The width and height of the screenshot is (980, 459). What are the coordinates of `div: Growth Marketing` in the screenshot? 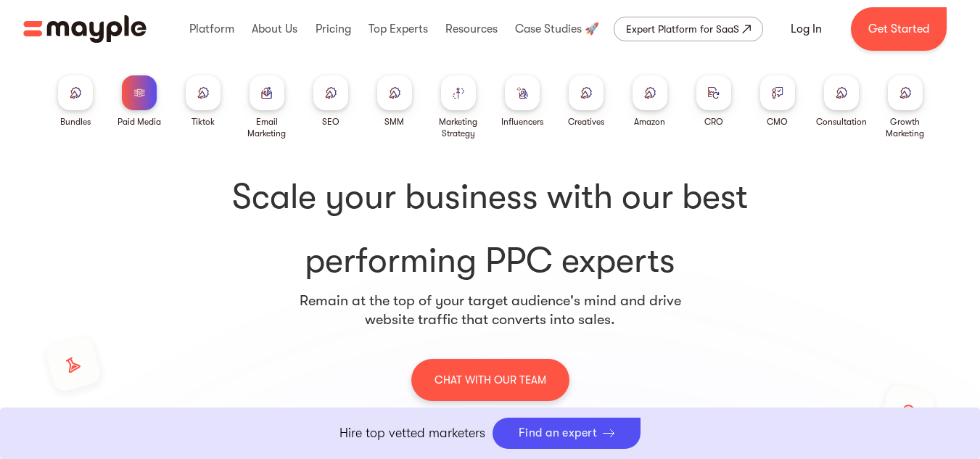 It's located at (905, 127).